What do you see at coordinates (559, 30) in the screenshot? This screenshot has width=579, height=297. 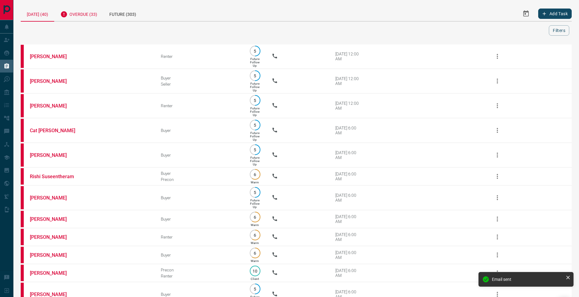 I see `button: Filters` at bounding box center [559, 30].